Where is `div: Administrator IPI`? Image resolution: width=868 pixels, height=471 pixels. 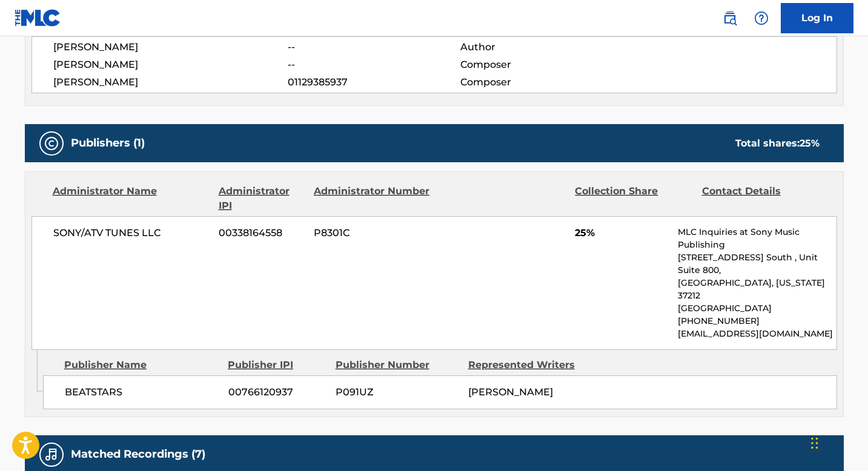
div: Administrator IPI is located at coordinates (262, 198).